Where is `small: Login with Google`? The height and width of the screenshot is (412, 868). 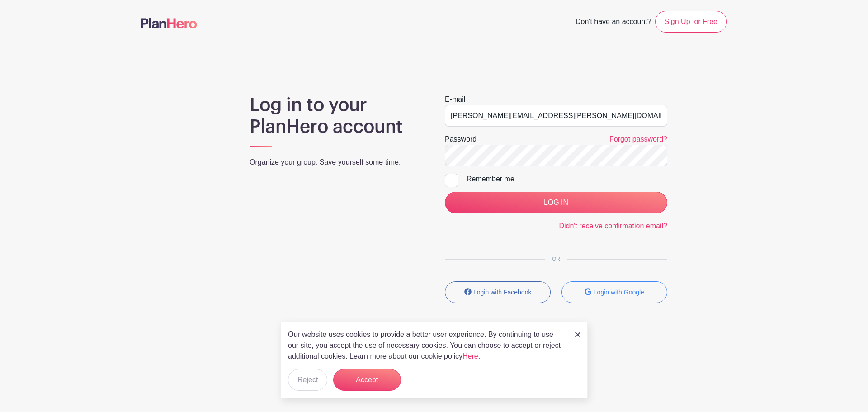
small: Login with Google is located at coordinates (619, 292).